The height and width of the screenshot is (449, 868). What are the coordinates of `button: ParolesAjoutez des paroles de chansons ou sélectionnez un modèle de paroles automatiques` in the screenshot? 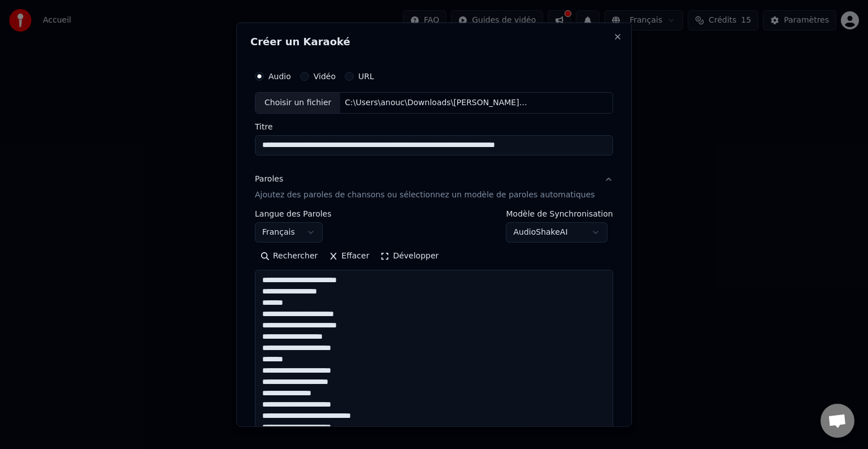 It's located at (434, 187).